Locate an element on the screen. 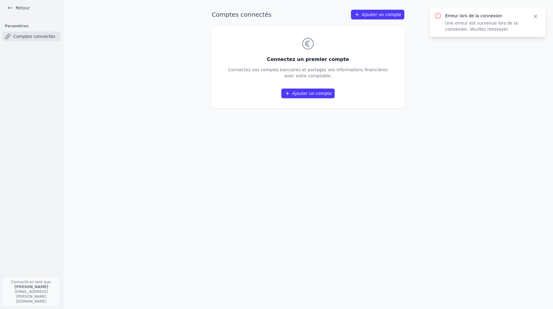 This screenshot has width=553, height=309. h3: Paramètres is located at coordinates (31, 26).